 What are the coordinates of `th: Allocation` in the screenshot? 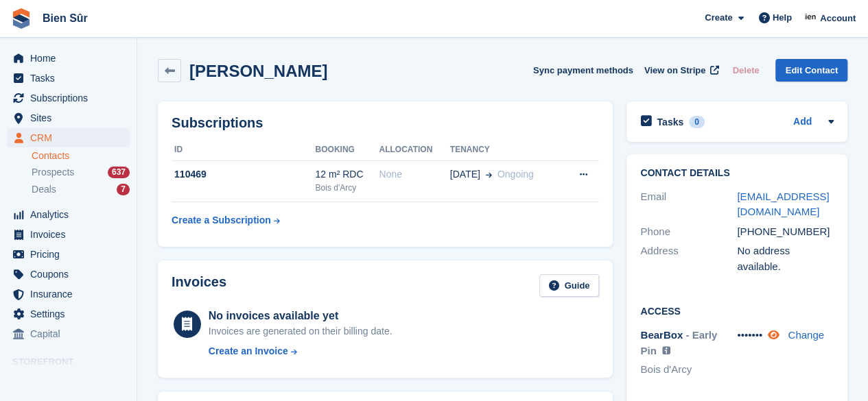 It's located at (414, 150).